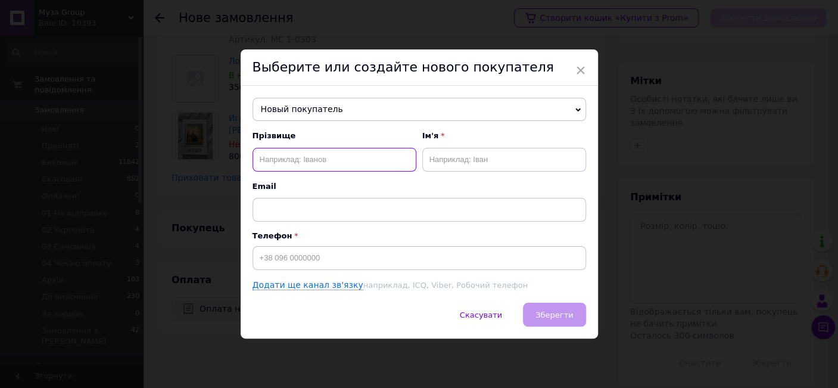 This screenshot has height=388, width=838. Describe the element at coordinates (445, 285) in the screenshot. I see `span: наприклад, ICQ, Viber, Робочий телефон` at that location.